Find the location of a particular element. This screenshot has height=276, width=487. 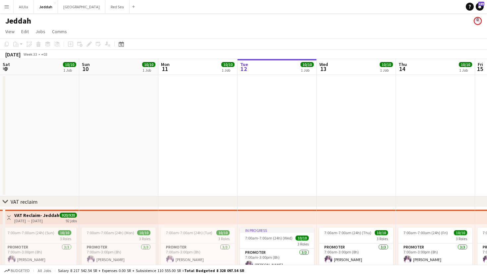

span: 7:00am-7:00am (24h) (Sun) is located at coordinates (31, 232).